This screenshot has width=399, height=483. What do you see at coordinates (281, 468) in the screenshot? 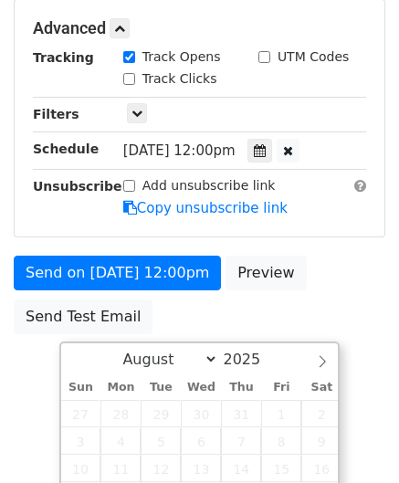
I see `span: August 15, 2025` at bounding box center [281, 468].